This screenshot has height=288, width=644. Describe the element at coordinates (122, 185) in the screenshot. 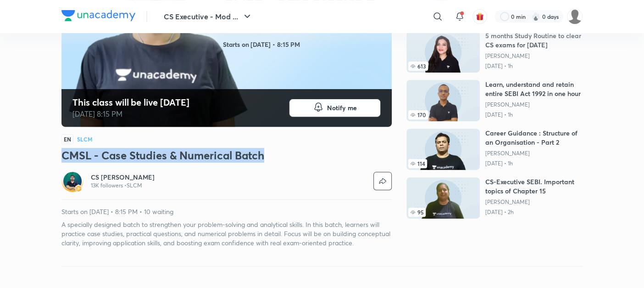

I see `p: 13K followers • SLCM` at that location.